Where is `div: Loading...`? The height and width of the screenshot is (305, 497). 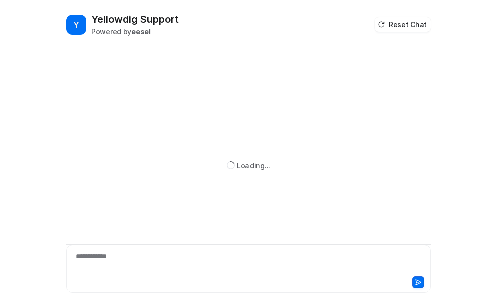 div: Loading... is located at coordinates (253, 165).